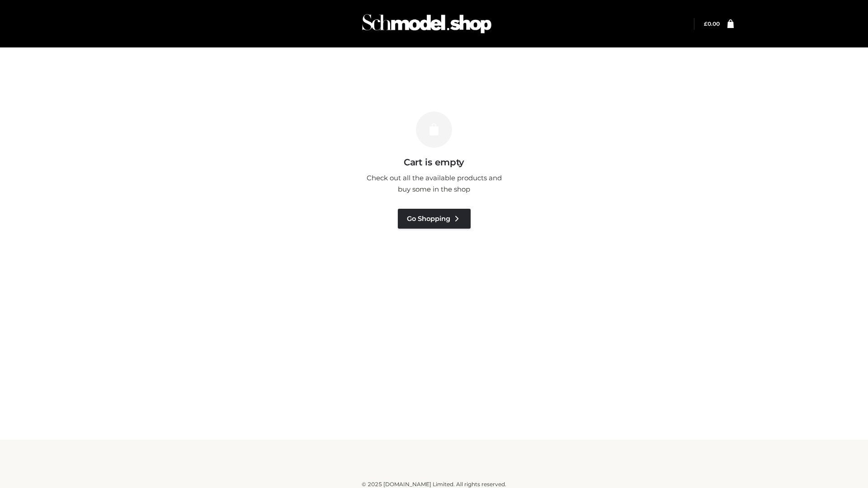 This screenshot has width=868, height=488. I want to click on bdi: 0.00, so click(711, 24).